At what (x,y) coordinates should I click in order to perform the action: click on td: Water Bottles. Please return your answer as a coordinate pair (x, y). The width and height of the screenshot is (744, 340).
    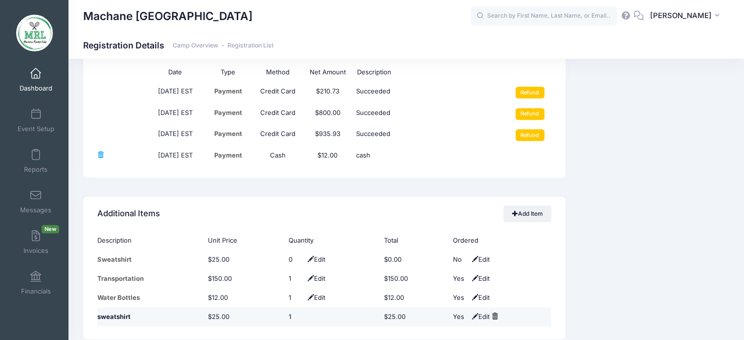
    Looking at the image, I should click on (150, 297).